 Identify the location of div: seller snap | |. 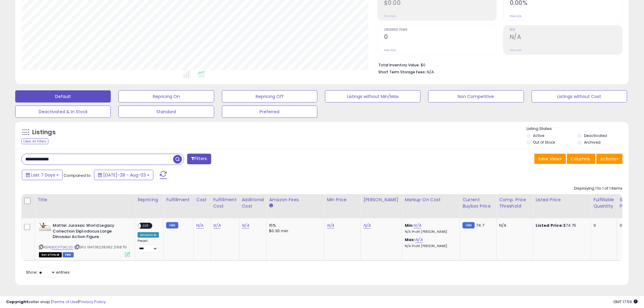
(56, 301).